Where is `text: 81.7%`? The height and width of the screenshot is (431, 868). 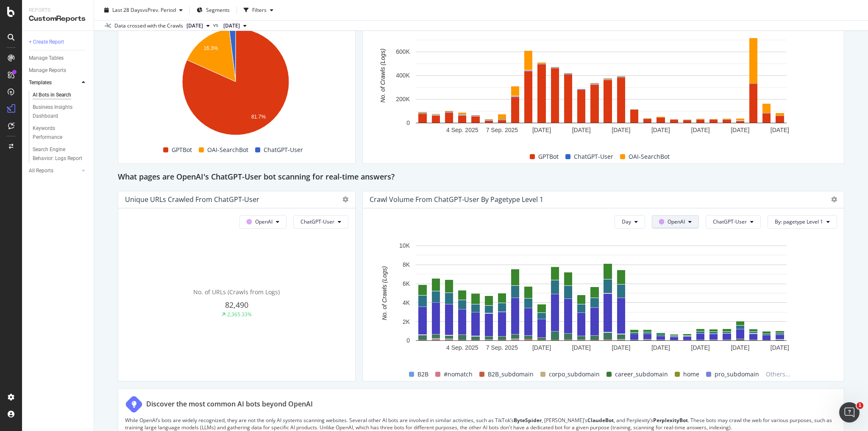
text: 81.7% is located at coordinates (259, 117).